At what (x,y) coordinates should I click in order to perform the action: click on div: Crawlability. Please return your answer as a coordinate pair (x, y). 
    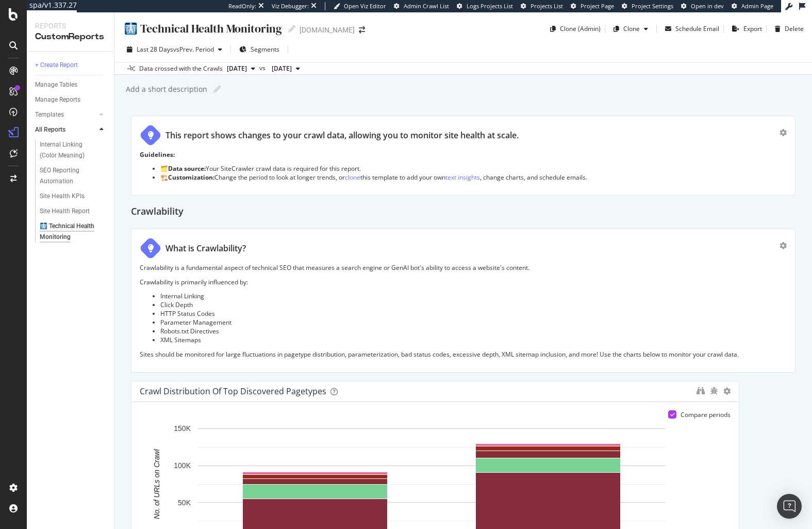
    Looking at the image, I should click on (463, 212).